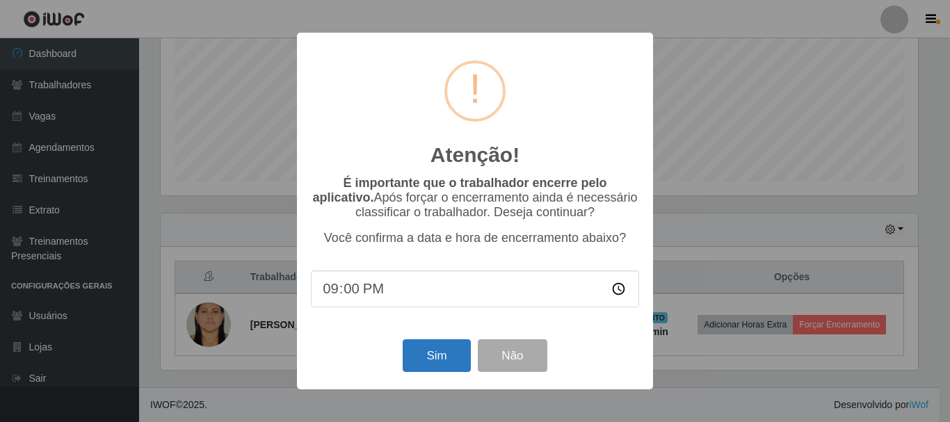 The width and height of the screenshot is (950, 422). I want to click on h2: Atenção!, so click(475, 155).